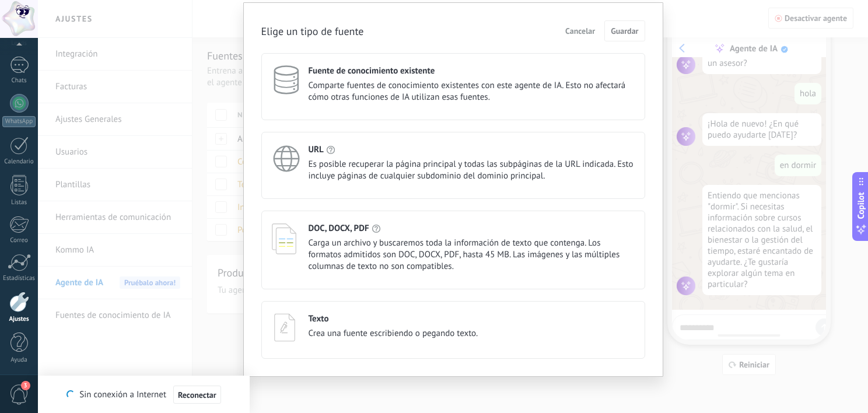  Describe the element at coordinates (339, 228) in the screenshot. I see `h4: DOC, DOCX, PDF` at that location.